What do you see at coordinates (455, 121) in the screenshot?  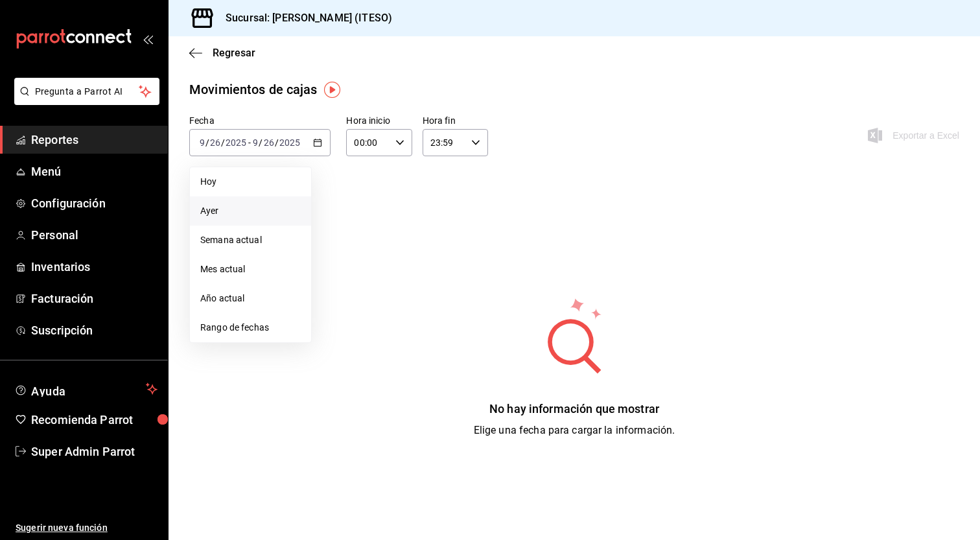 I see `label: Hora fin` at bounding box center [455, 121].